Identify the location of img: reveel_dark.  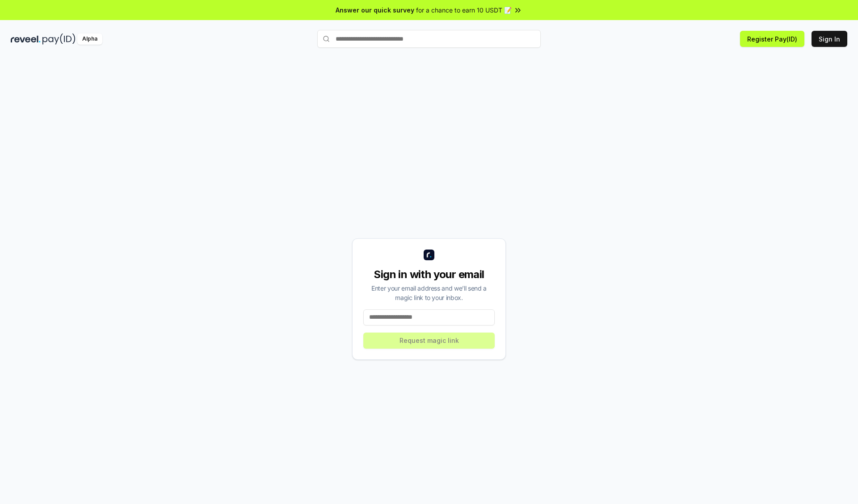
(25, 39).